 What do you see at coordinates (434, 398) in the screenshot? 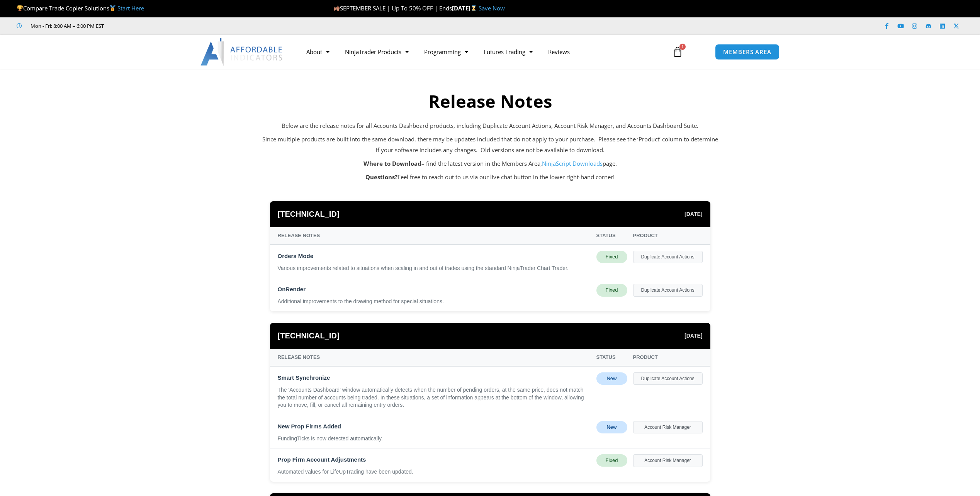
I see `div: The 'Accounts Dashboard' window automatically detects when the number of pending orders, at the s...` at bounding box center [434, 398].